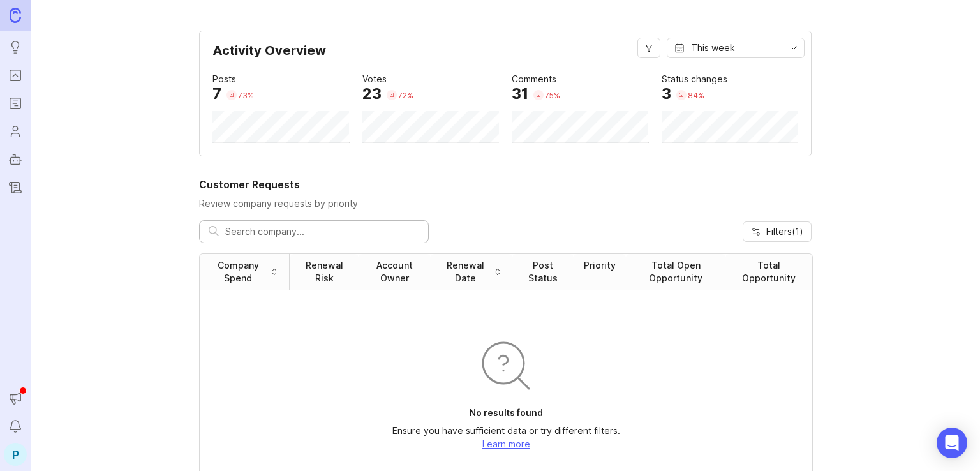 This screenshot has width=980, height=471. What do you see at coordinates (405, 95) in the screenshot?
I see `div: 72 %` at bounding box center [405, 95].